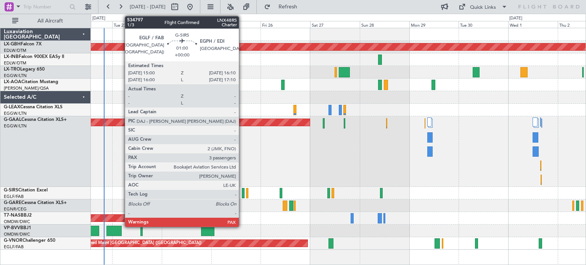 The image size is (586, 265). Describe the element at coordinates (187, 24) in the screenshot. I see `div: Wed 24` at that location.